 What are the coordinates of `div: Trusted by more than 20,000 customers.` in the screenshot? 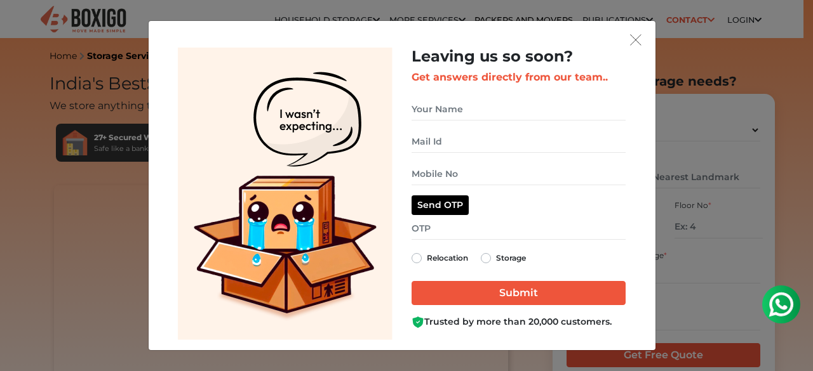 It's located at (518, 322).